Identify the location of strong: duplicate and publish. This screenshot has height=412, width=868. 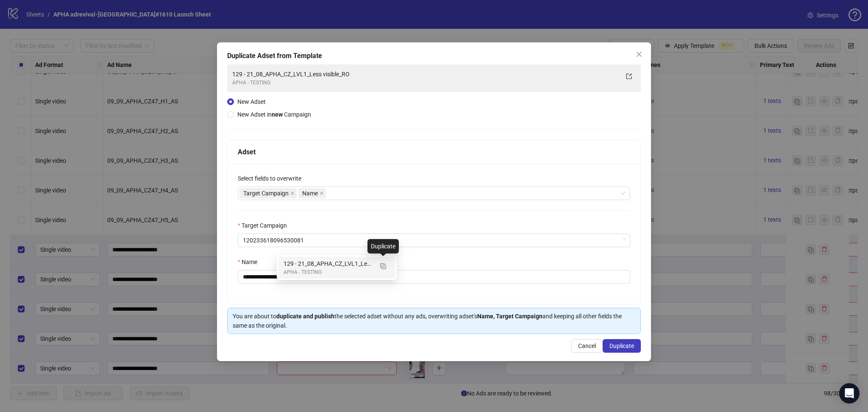
(305, 317).